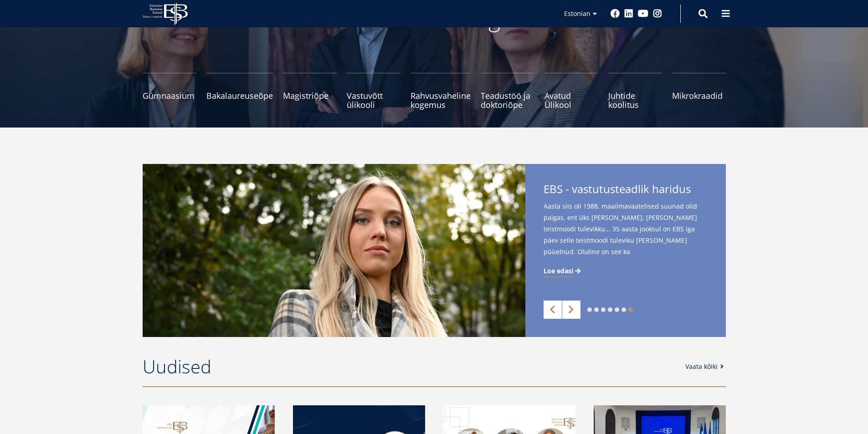 The image size is (868, 434). I want to click on a: Loe edasi, so click(563, 271).